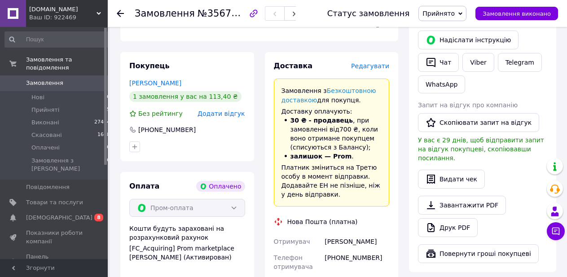 This screenshot has height=277, width=567. I want to click on div: 1 замовлення у вас на 113,40 ₴, so click(185, 97).